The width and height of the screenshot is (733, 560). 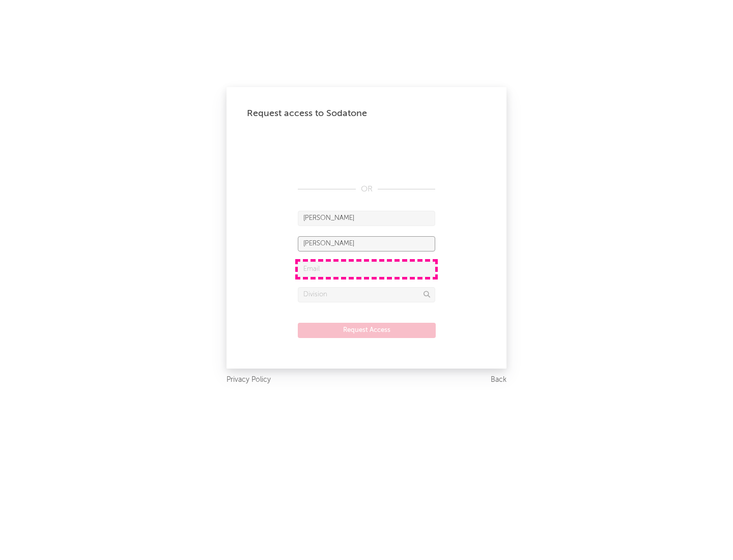 What do you see at coordinates (367, 331) in the screenshot?
I see `button: Request Access` at bounding box center [367, 331].